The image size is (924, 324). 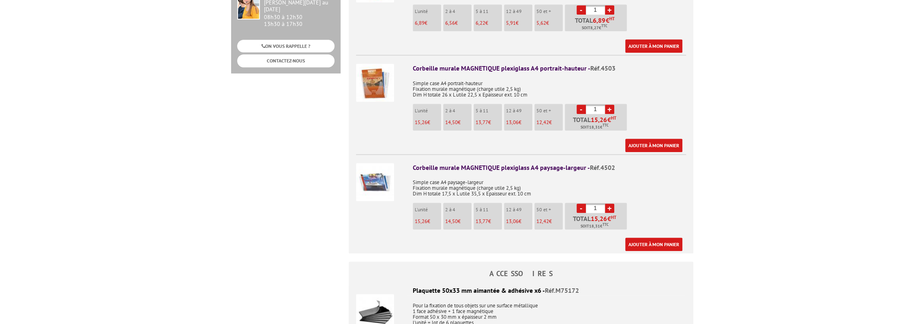 What do you see at coordinates (549, 68) in the screenshot?
I see `div: Corbeille murale MAGNETIQUE plexiglass A4 portrait-hauteur -` at bounding box center [549, 68].